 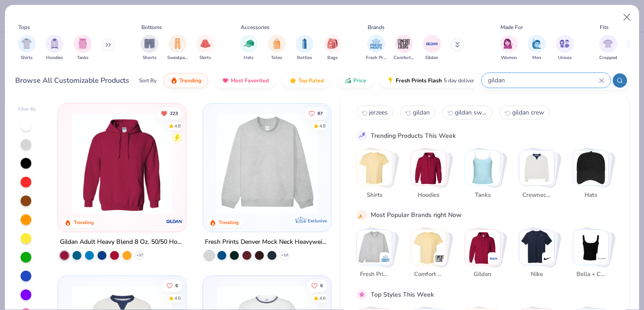 What do you see at coordinates (604, 27) in the screenshot?
I see `div: Fits` at bounding box center [604, 27].